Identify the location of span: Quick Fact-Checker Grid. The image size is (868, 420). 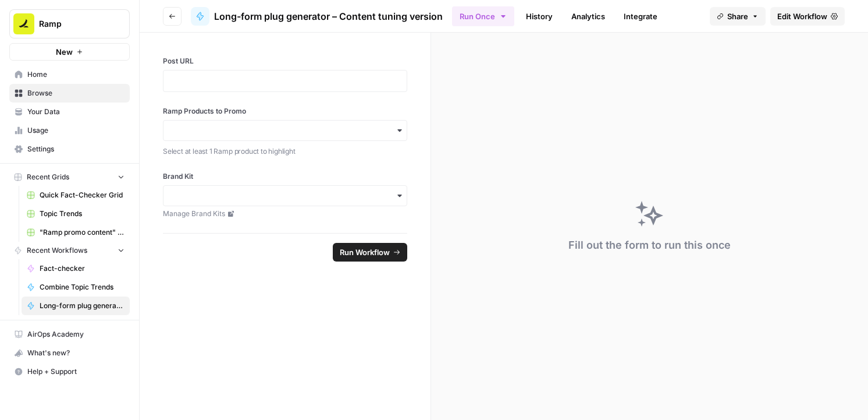
(82, 195).